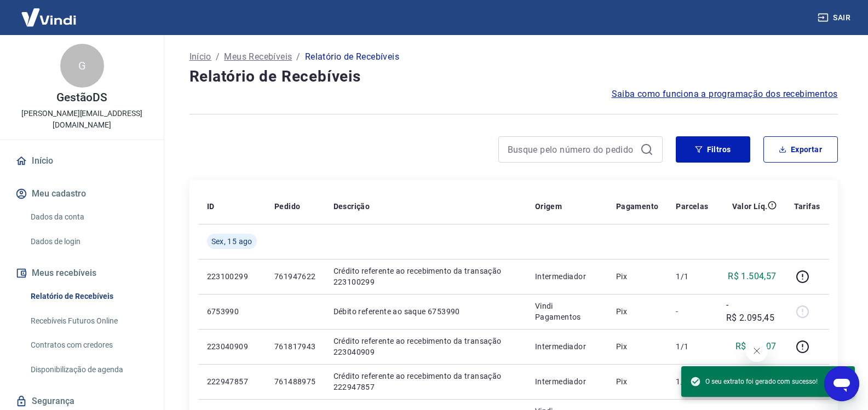  I want to click on p: Tarifas, so click(807, 206).